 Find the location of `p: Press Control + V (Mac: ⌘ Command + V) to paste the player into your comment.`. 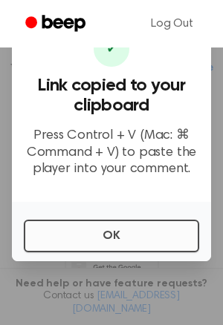

p: Press Control + V (Mac: ⌘ Command + V) to paste the player into your comment. is located at coordinates (111, 153).